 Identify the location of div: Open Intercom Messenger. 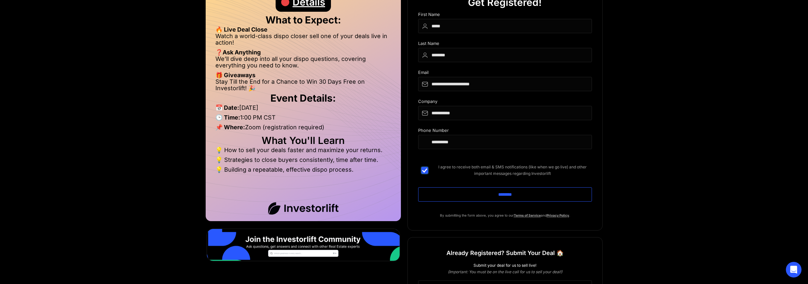
(794, 270).